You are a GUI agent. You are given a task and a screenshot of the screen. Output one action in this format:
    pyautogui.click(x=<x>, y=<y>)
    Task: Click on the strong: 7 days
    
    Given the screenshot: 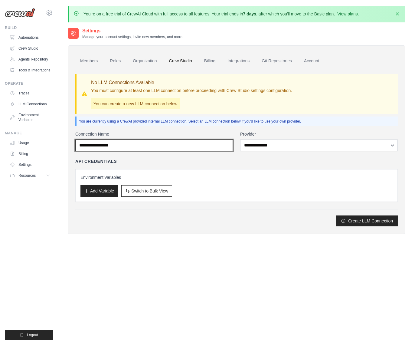 What is the action you would take?
    pyautogui.click(x=250, y=14)
    